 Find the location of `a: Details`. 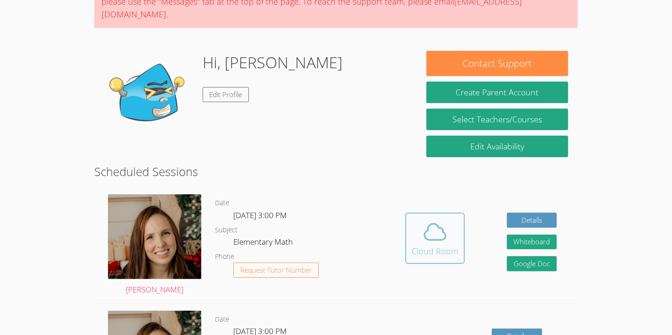

a: Details is located at coordinates (532, 220).